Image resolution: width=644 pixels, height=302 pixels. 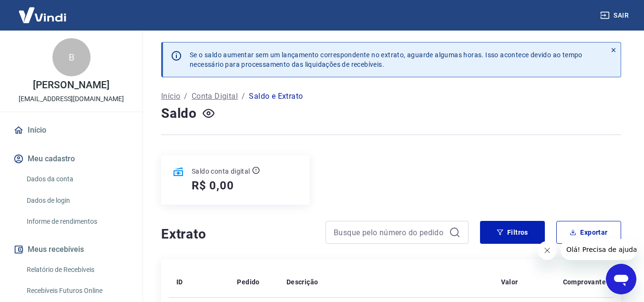 What do you see at coordinates (171, 96) in the screenshot?
I see `p: Início` at bounding box center [171, 96].